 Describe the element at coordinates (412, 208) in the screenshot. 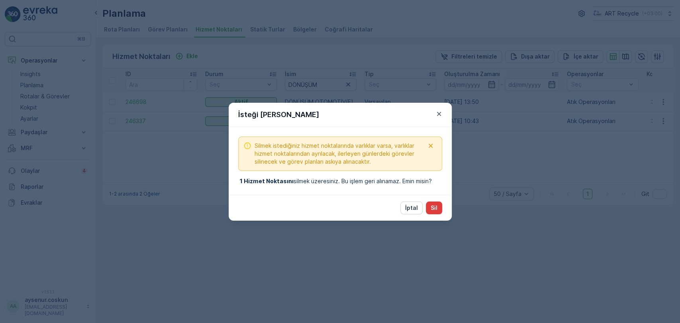

I see `button: İptal` at that location.